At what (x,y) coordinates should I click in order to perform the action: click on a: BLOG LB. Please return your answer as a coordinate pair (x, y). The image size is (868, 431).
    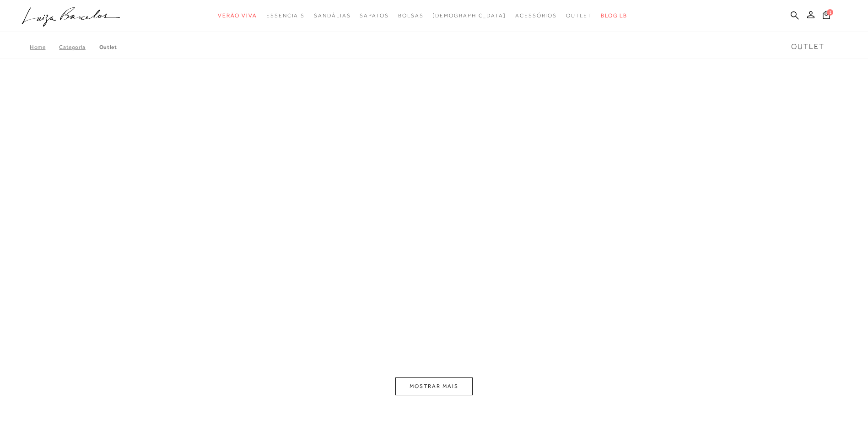
    Looking at the image, I should click on (614, 15).